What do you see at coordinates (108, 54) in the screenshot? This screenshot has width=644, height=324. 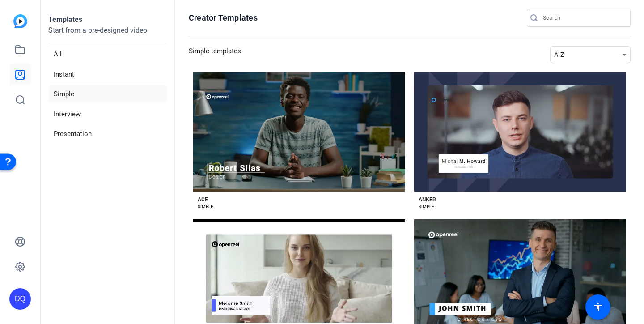 I see `li: All` at bounding box center [108, 54].